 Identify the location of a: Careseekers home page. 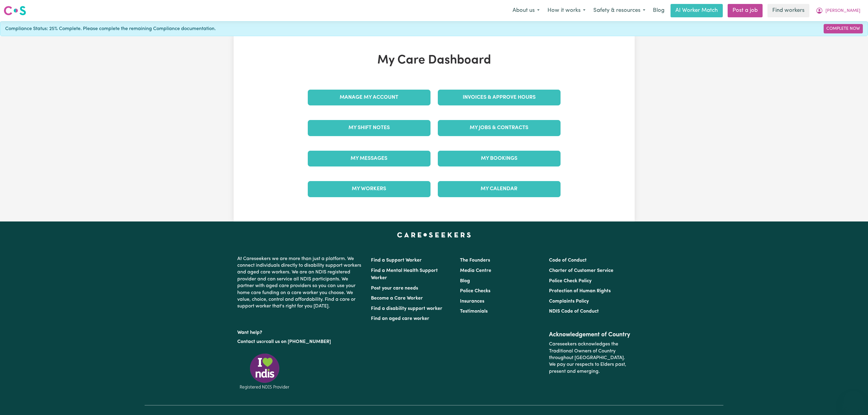
(434, 235).